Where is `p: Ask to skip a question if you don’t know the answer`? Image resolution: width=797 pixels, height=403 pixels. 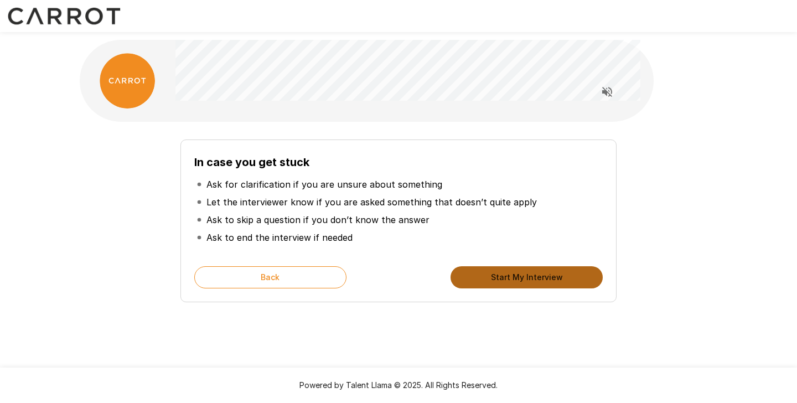 p: Ask to skip a question if you don’t know the answer is located at coordinates (318, 220).